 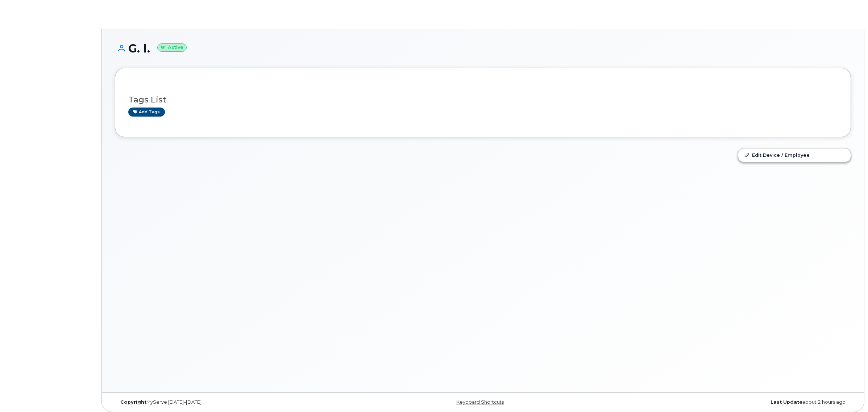 I want to click on a: Keyboard Shortcuts, so click(x=480, y=402).